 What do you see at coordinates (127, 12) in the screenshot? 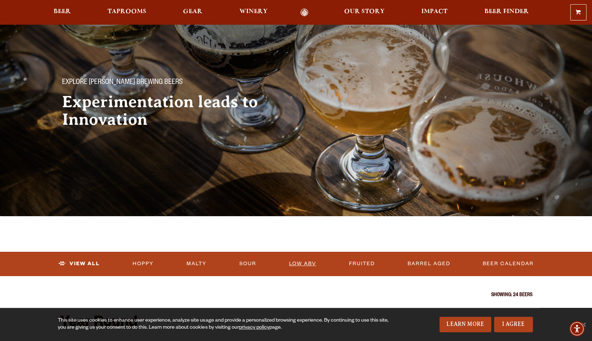
I see `a: Taprooms` at bounding box center [127, 12].